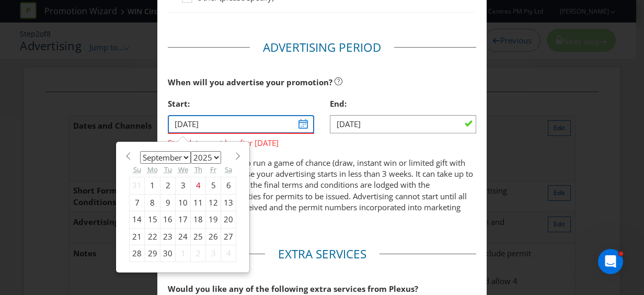 The image size is (644, 295). Describe the element at coordinates (137, 220) in the screenshot. I see `div: 14` at that location.